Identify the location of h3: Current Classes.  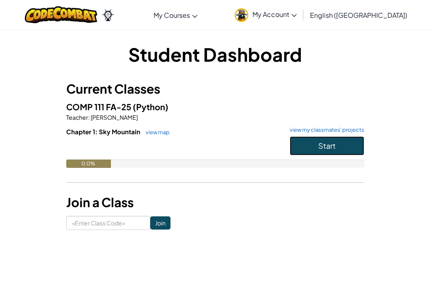
(215, 89).